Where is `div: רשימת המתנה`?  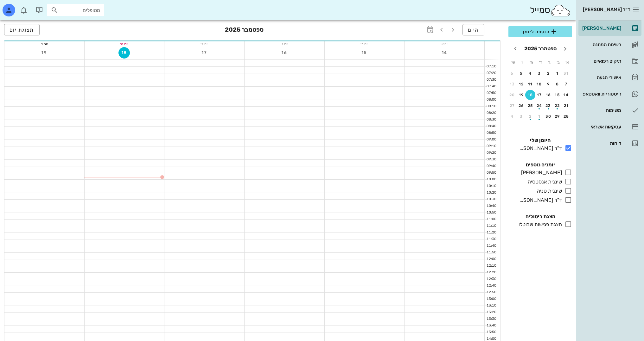 div: רשימת המתנה is located at coordinates (601, 44).